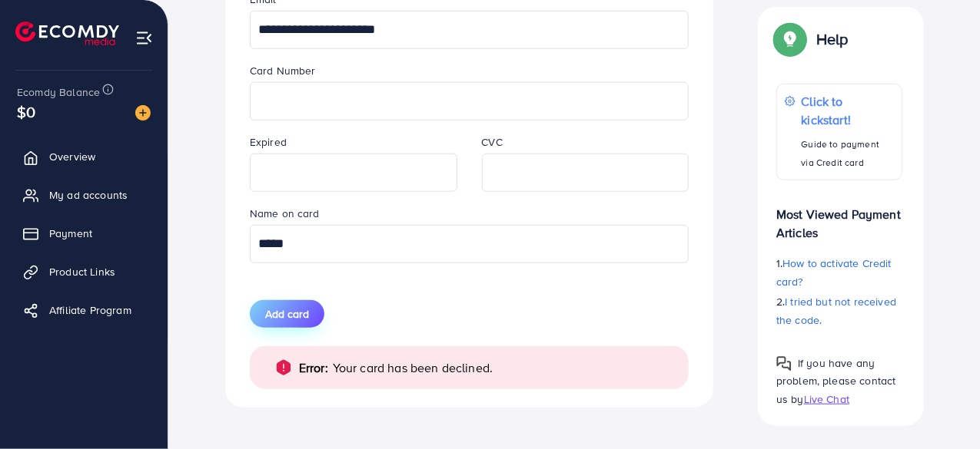  Describe the element at coordinates (67, 33) in the screenshot. I see `img: logo` at that location.